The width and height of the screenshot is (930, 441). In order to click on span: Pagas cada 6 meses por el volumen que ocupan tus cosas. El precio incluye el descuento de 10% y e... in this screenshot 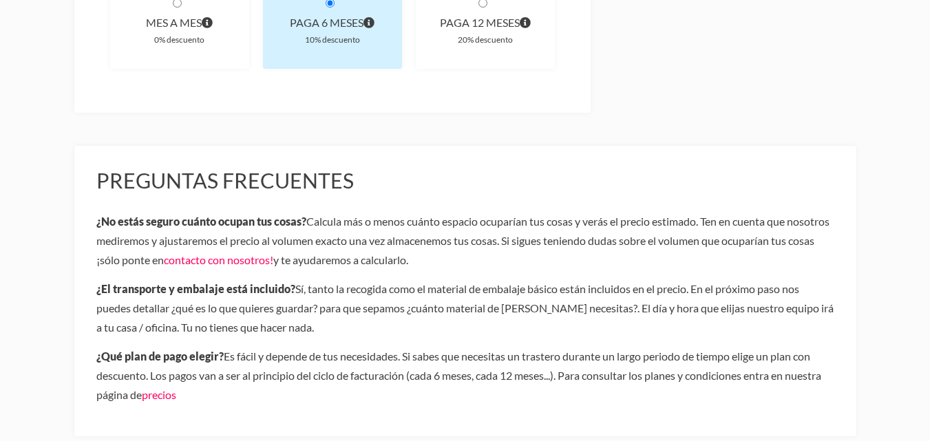, I will do `click(369, 23)`.